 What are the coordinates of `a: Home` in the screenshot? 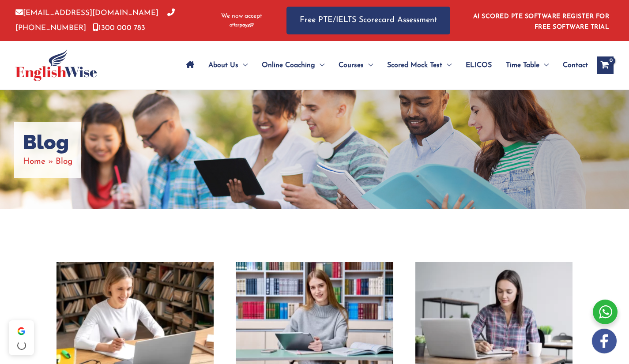 It's located at (34, 162).